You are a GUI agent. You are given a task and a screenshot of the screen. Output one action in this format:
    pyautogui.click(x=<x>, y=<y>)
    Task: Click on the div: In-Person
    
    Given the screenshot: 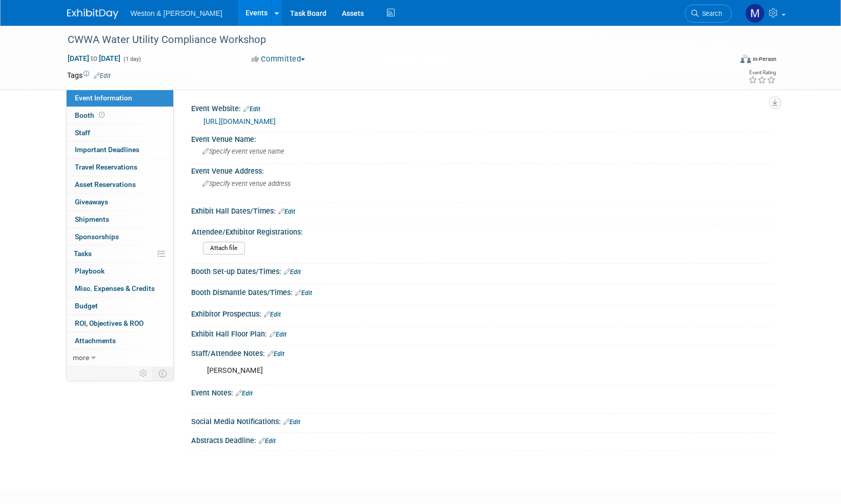 What is the action you would take?
    pyautogui.click(x=764, y=59)
    